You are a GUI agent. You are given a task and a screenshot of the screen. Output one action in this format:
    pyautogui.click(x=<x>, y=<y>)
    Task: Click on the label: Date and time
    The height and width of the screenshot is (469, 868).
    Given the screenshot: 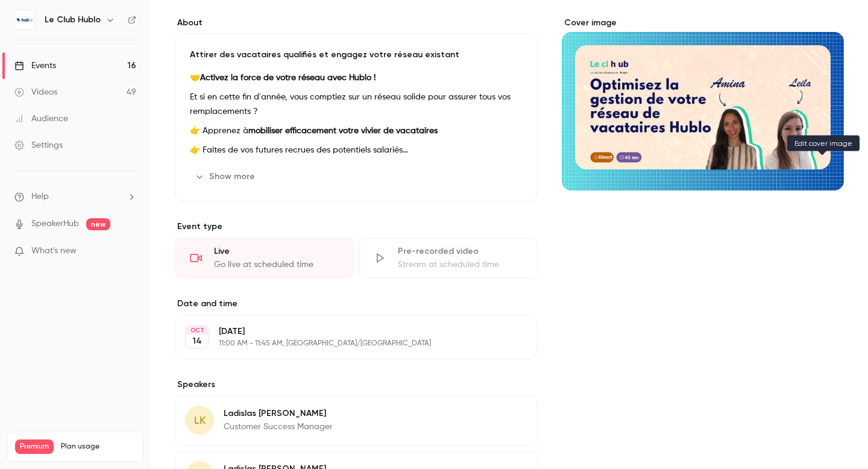 What is the action you would take?
    pyautogui.click(x=356, y=304)
    